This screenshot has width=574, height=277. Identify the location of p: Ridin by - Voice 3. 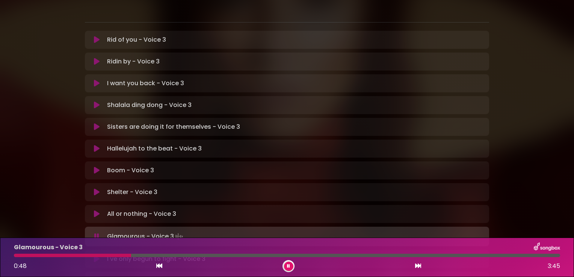
(133, 62).